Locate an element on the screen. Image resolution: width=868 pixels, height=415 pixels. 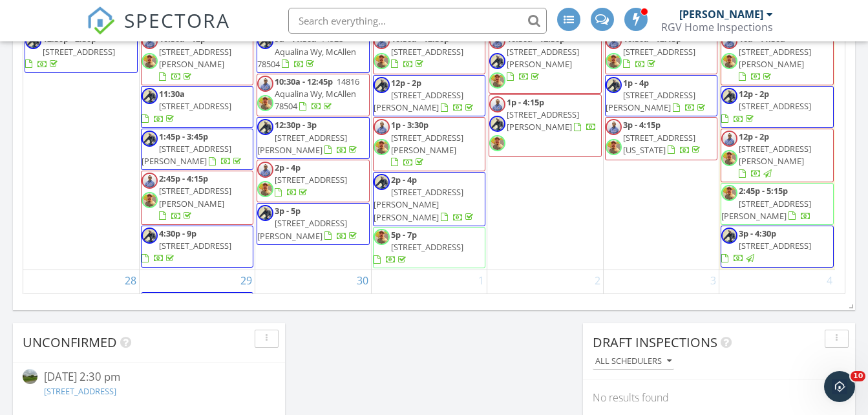
span: 14816 Aqualina Wy, McAllen 78504 is located at coordinates (317, 94).